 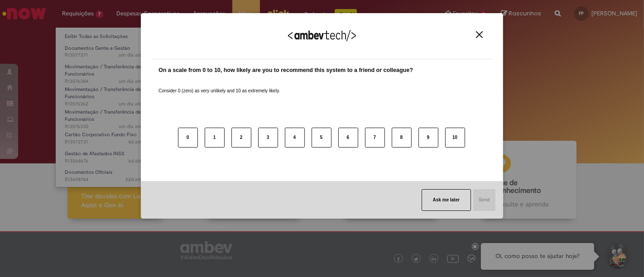 I want to click on button: 9, so click(x=429, y=138).